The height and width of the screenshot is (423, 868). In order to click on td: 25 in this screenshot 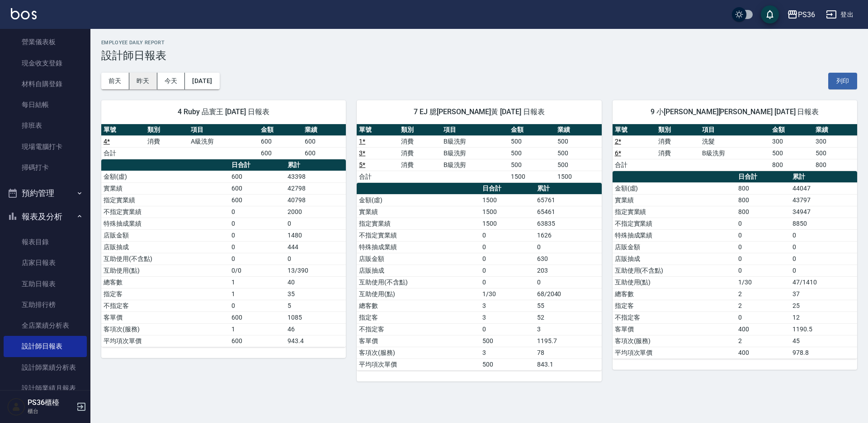, I will do `click(823, 306)`.